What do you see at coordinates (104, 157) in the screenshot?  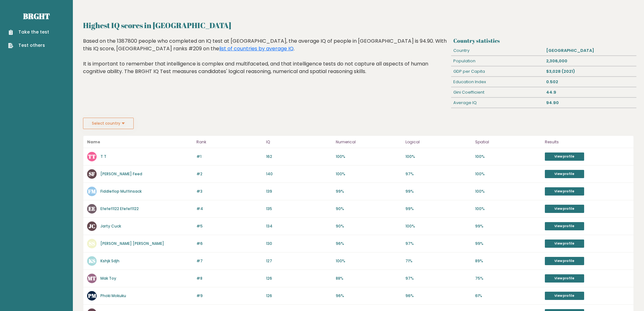 I see `a: T T` at bounding box center [104, 157].